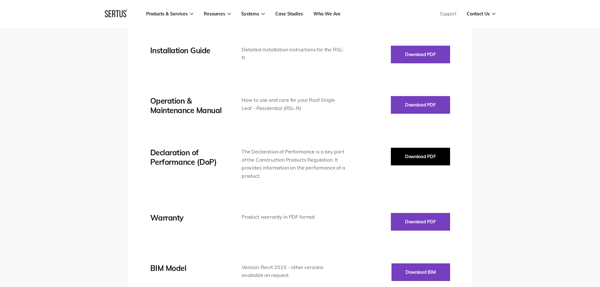  I want to click on a: Resources, so click(217, 14).